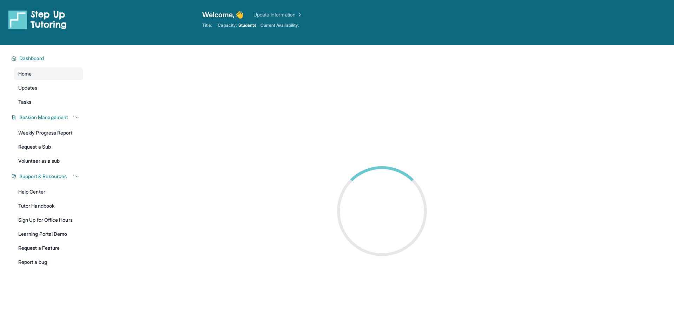 This screenshot has height=332, width=674. Describe the element at coordinates (47, 58) in the screenshot. I see `button: Dashboard` at that location.